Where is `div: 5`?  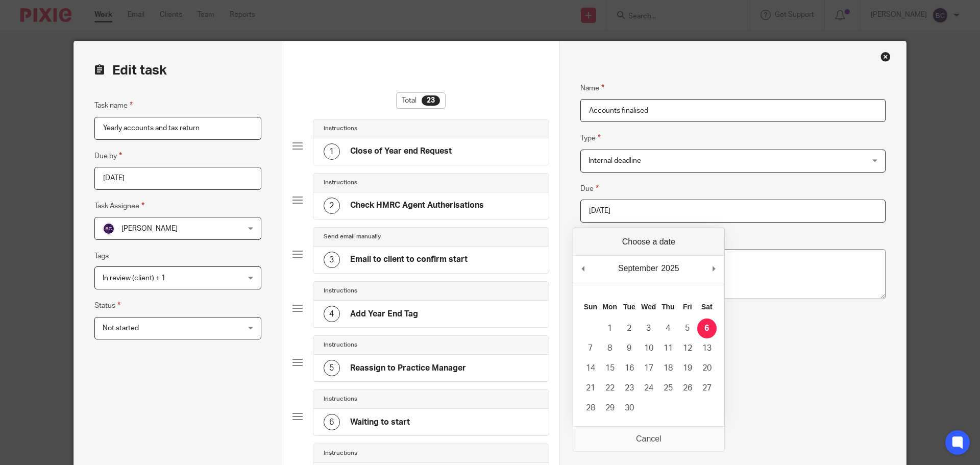 div: 5 is located at coordinates (332, 368).